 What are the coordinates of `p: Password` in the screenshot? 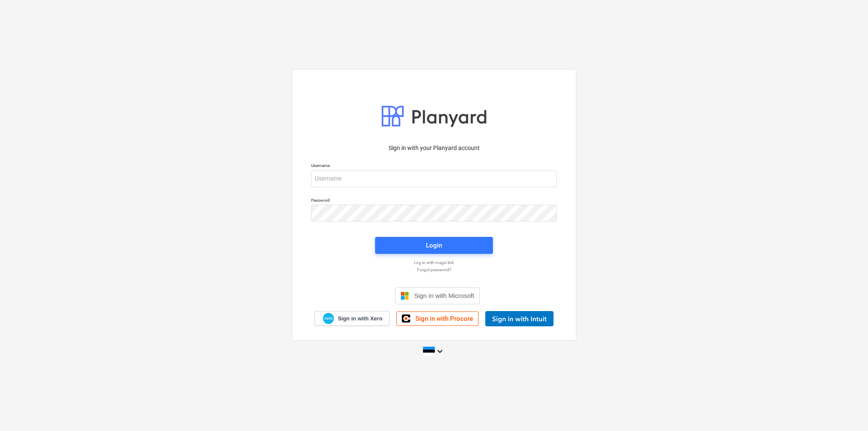 It's located at (434, 201).